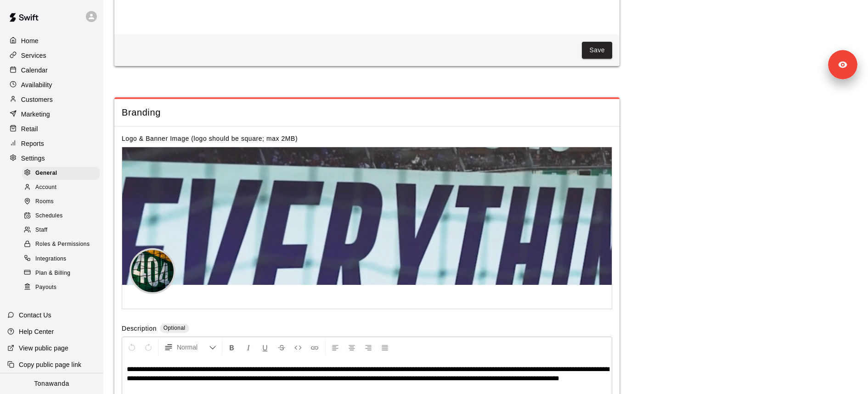 Image resolution: width=868 pixels, height=394 pixels. What do you see at coordinates (35, 315) in the screenshot?
I see `p: Contact Us` at bounding box center [35, 315].